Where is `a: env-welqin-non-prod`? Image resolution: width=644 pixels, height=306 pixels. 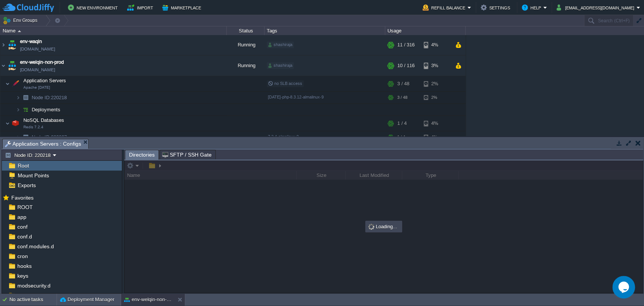
a: env-welqin-non-prod is located at coordinates (42, 62).